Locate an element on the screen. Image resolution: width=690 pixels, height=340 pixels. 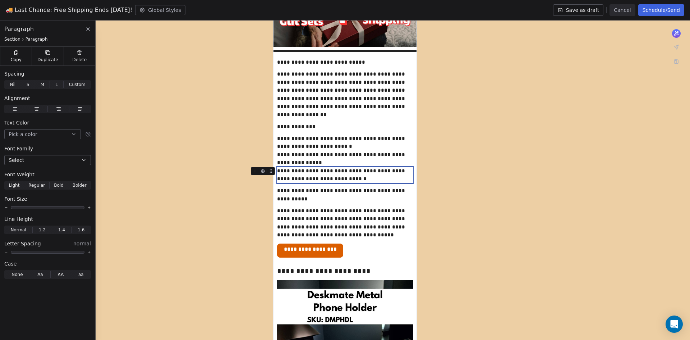
span: Alignment is located at coordinates (17, 98).